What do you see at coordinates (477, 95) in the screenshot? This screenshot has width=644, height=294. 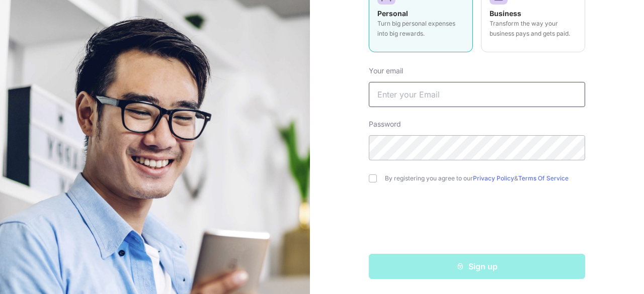 I see `input: Enter your Email` at bounding box center [477, 95].